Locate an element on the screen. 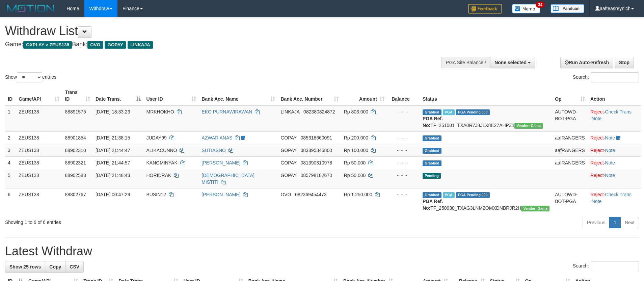  a: 1 is located at coordinates (615, 222).